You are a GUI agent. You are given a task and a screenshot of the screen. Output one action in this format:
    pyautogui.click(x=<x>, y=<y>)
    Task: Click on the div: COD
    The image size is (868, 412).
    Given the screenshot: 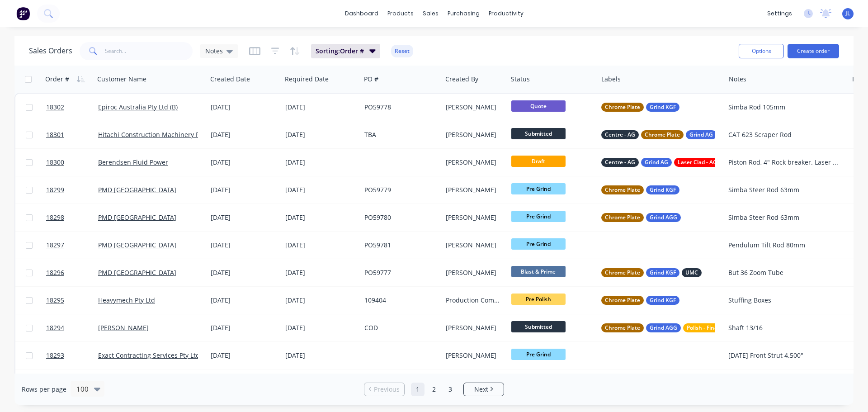 What is the action you would take?
    pyautogui.click(x=399, y=328)
    